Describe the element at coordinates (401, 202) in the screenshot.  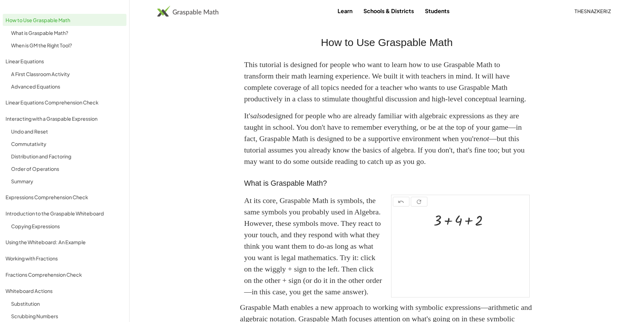
I see `button: undo` at that location.